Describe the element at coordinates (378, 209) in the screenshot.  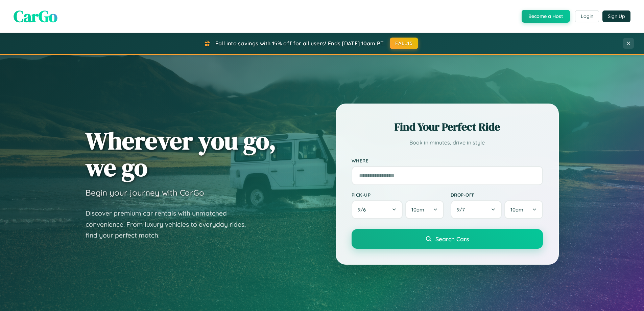
I see `button: 9/6` at that location.